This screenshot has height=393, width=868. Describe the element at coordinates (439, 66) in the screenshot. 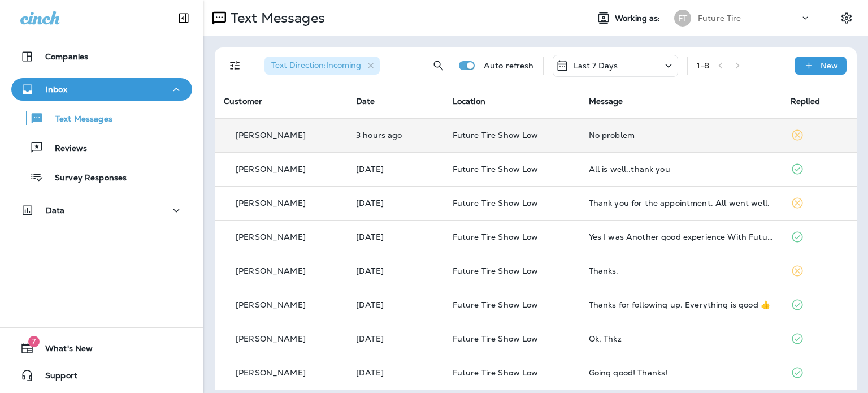

I see `button: Search Messages` at that location.